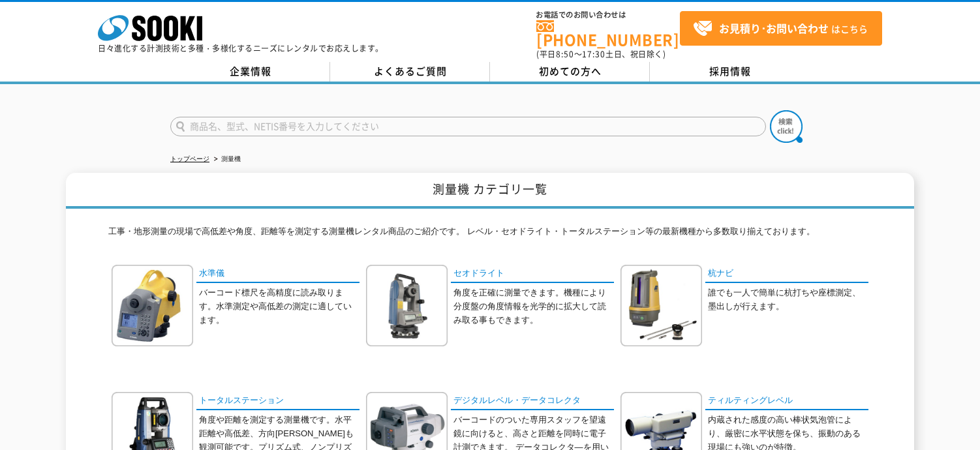 This screenshot has width=980, height=450. Describe the element at coordinates (406, 305) in the screenshot. I see `img: セオドライト` at that location.